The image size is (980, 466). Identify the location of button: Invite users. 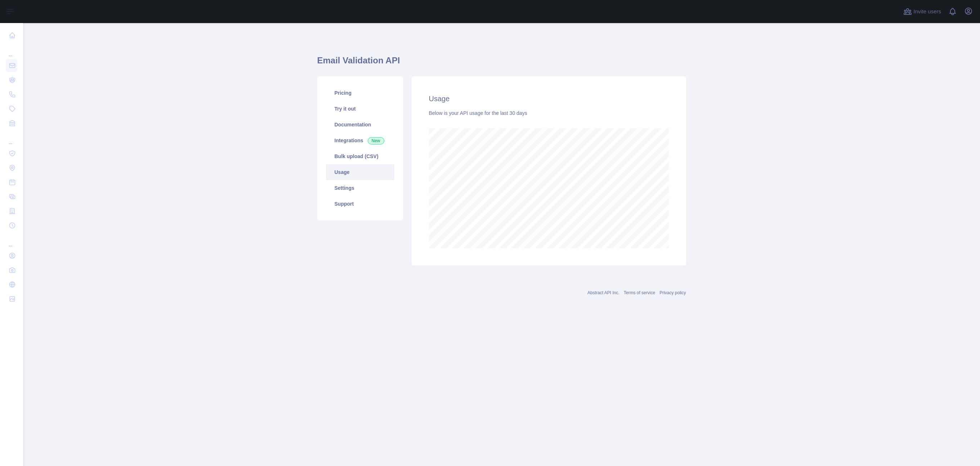
(922, 11).